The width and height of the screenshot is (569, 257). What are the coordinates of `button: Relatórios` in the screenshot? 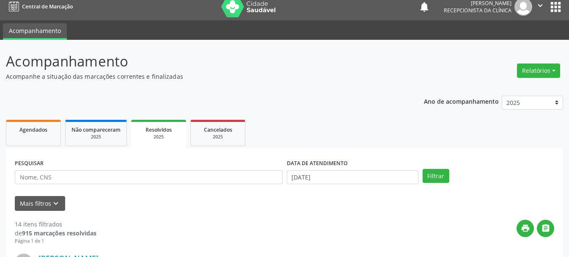 It's located at (539, 71).